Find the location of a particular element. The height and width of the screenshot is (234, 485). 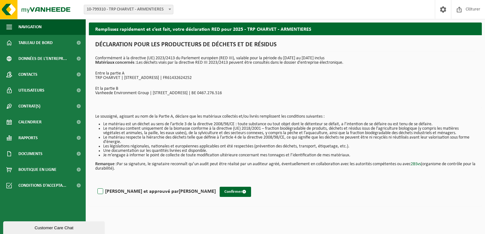

span: Données de l'entrepr... is located at coordinates (43, 59).